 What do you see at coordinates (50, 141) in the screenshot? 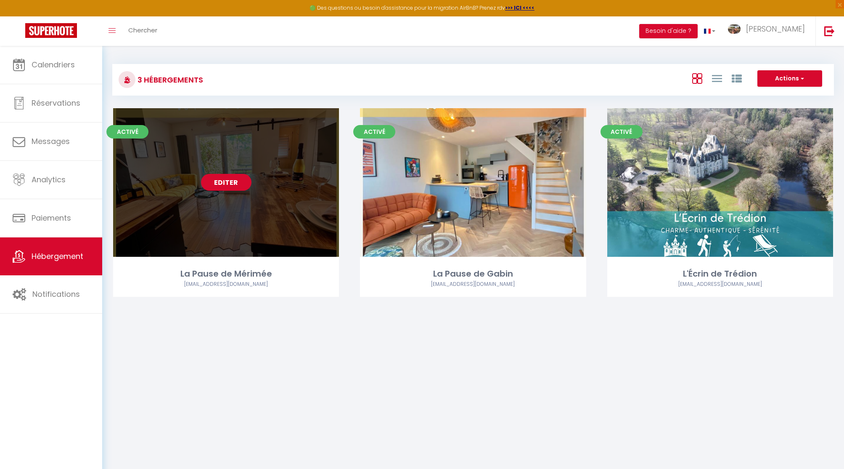
I see `span: Messages` at bounding box center [50, 141].